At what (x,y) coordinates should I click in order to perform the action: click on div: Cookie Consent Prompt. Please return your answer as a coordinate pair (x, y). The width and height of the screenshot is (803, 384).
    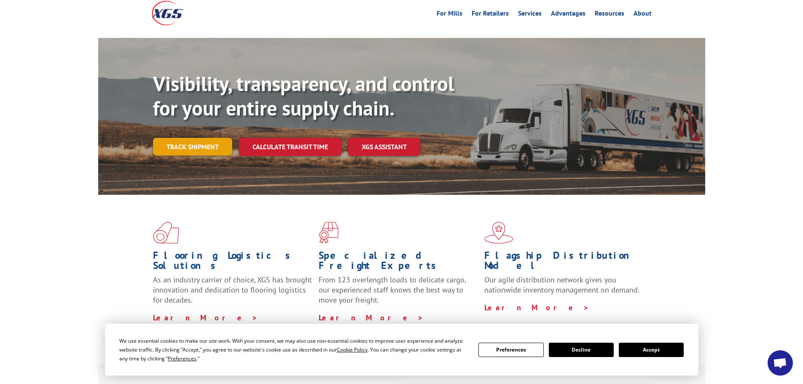
    Looking at the image, I should click on (402, 349).